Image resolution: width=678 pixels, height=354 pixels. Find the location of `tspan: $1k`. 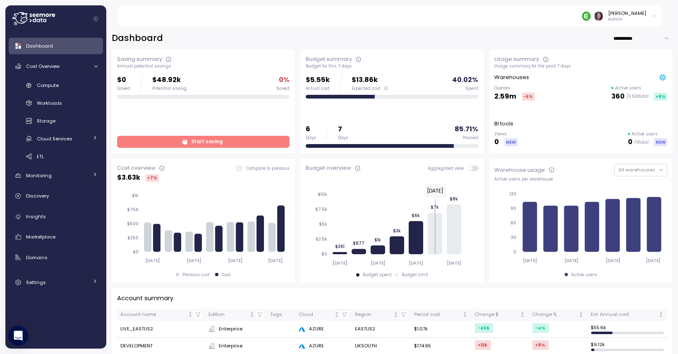

tspan: $1k is located at coordinates (135, 195).